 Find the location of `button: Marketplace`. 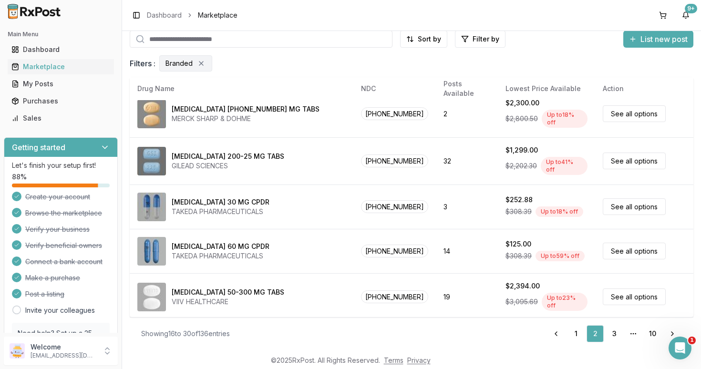

button: Marketplace is located at coordinates (61, 67).